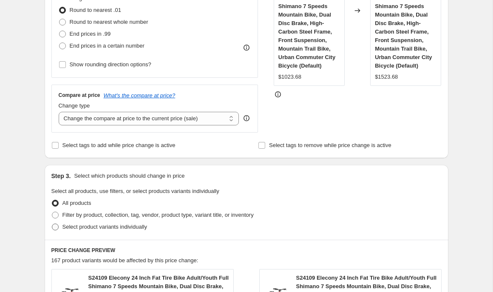 This screenshot has width=493, height=292. What do you see at coordinates (129, 176) in the screenshot?
I see `p: Select which products should change in price` at bounding box center [129, 176].